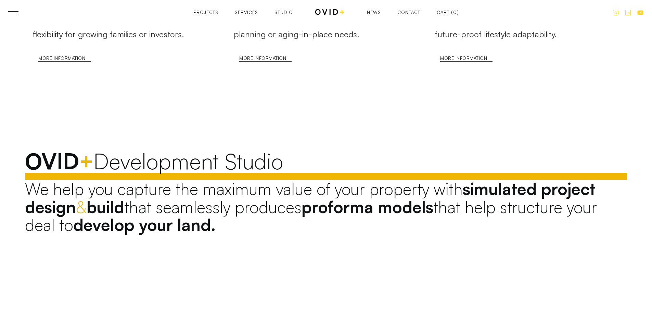 Image resolution: width=652 pixels, height=326 pixels. Describe the element at coordinates (326, 207) in the screenshot. I see `h2: We help you capture the maximum value of your property with that seamlessly produces that help st...` at that location.